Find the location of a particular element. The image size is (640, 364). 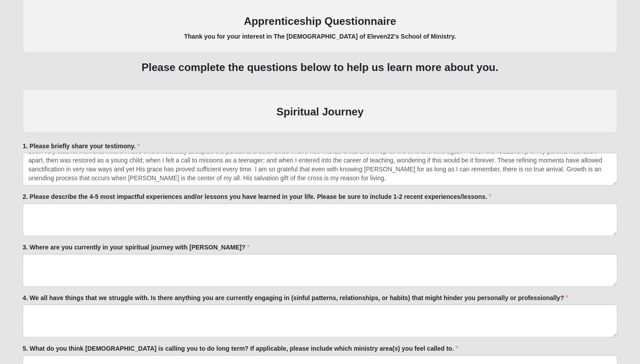

label: 1. Please briefly share your testimony. is located at coordinates (82, 146).